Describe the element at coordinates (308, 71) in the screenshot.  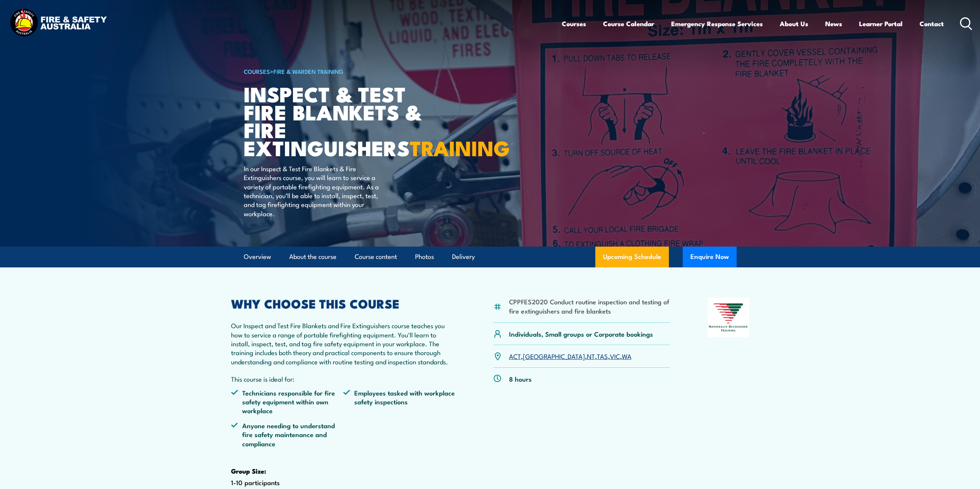
I see `a: Fire & Warden Training` at that location.